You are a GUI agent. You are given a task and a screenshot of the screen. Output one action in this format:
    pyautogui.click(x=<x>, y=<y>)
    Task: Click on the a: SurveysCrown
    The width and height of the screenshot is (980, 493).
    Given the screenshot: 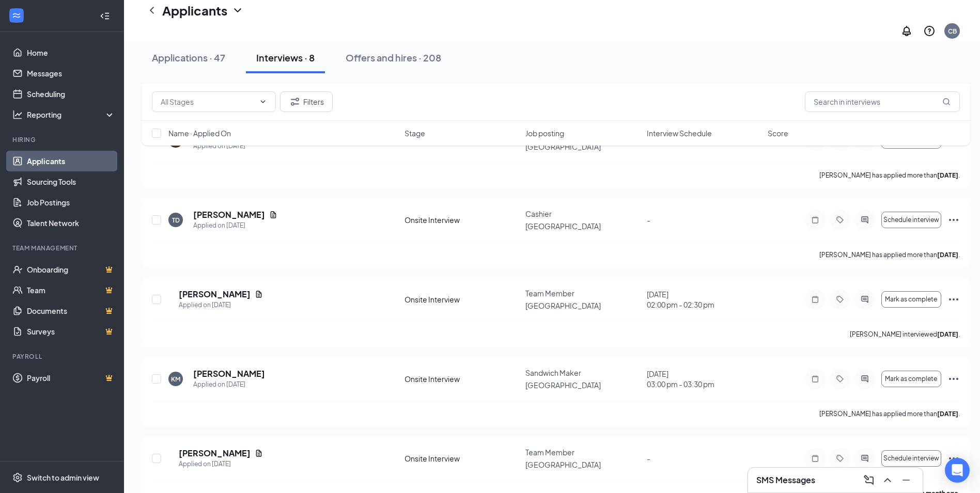 What is the action you would take?
    pyautogui.click(x=71, y=332)
    